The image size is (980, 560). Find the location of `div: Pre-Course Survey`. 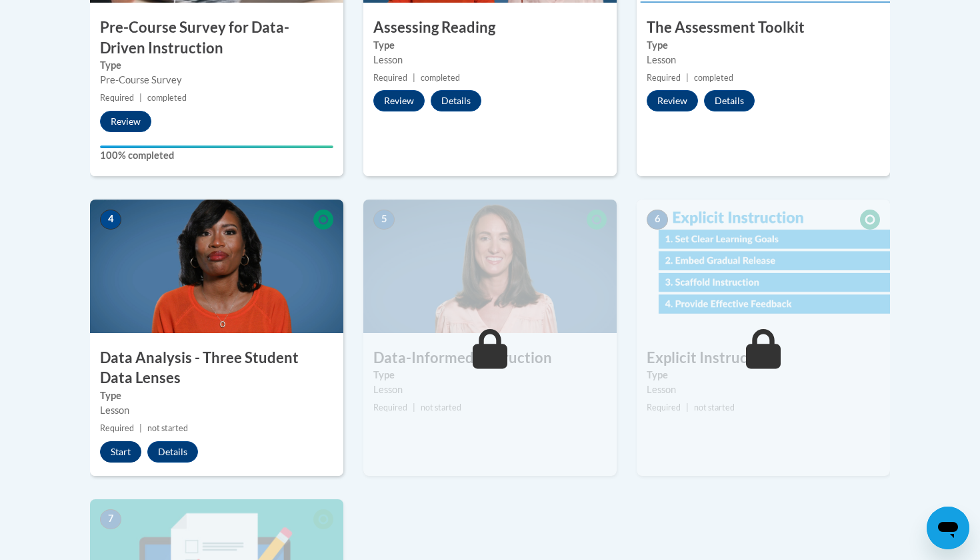

div: Pre-Course Survey is located at coordinates (216, 80).